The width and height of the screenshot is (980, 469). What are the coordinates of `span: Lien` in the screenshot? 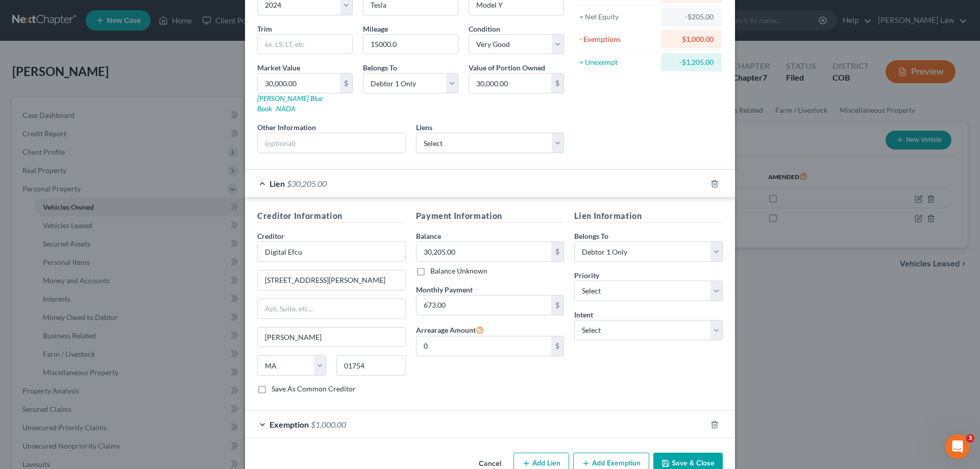 It's located at (278, 183).